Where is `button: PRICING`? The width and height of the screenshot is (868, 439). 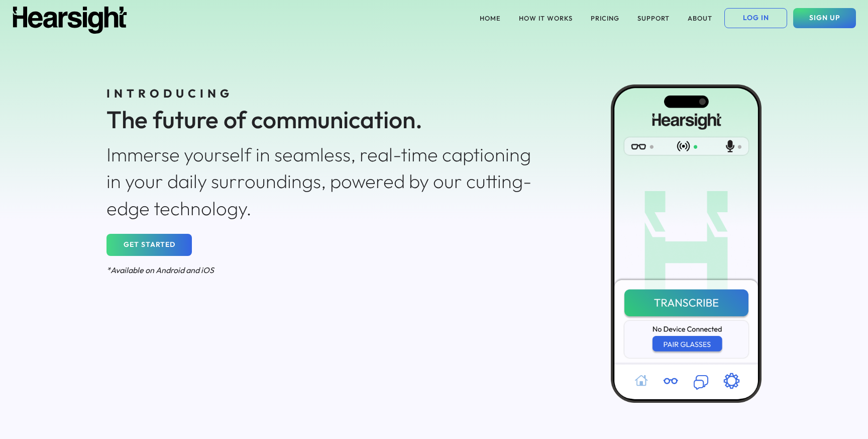
button: PRICING is located at coordinates (605, 18).